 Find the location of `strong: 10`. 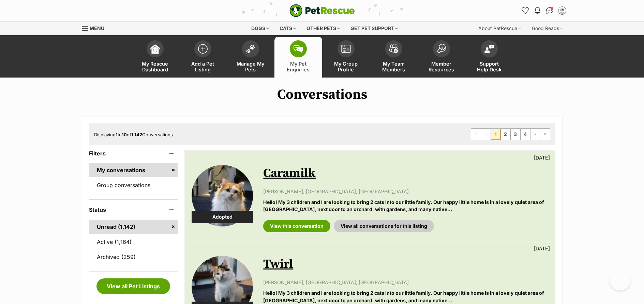

strong: 10 is located at coordinates (124, 134).